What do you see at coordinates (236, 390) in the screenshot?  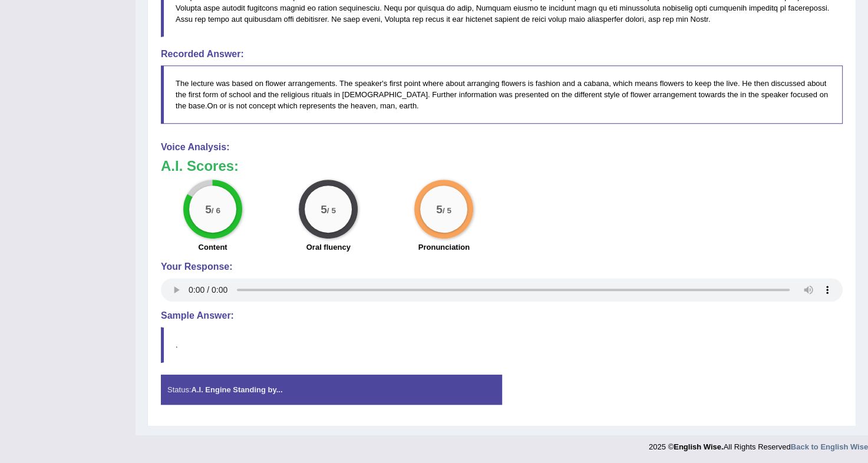 I see `strong: A.I. Engine Standing by...` at bounding box center [236, 390].